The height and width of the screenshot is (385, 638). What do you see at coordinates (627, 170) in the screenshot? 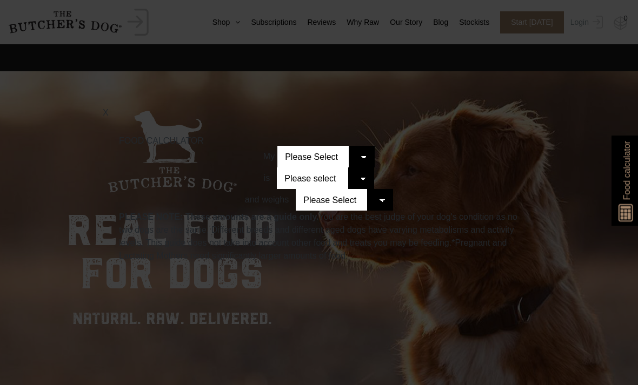
I see `span: Food calculator` at bounding box center [627, 170].